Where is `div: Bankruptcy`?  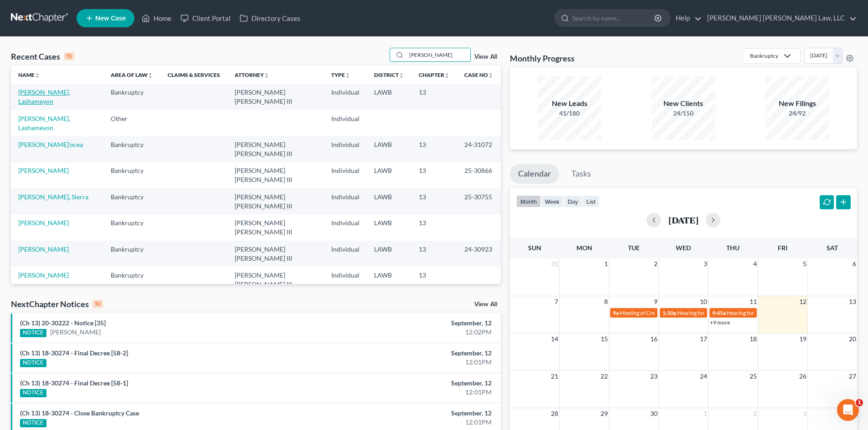
div: Bankruptcy is located at coordinates (764, 56).